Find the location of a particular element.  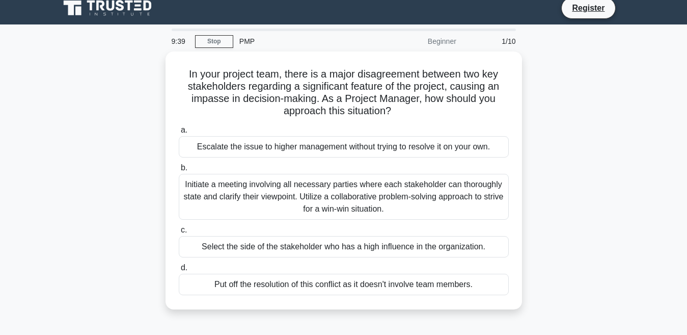

div: Put off the resolution of this conflict as it doesn't involve team members. is located at coordinates (344, 284).